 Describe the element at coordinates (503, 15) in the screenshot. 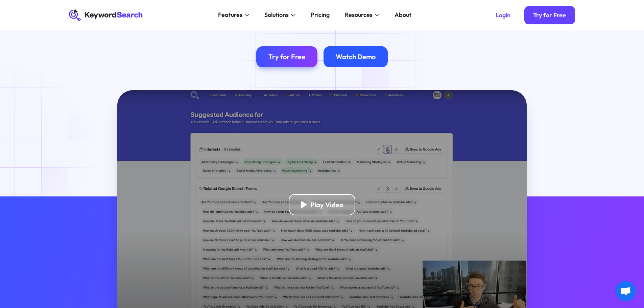

I see `a: Login` at that location.